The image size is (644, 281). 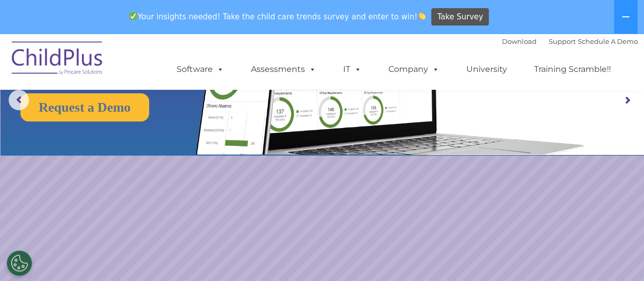 I want to click on span: Your insights needed! Take the child care trends survey and enter to win!, so click(x=277, y=16).